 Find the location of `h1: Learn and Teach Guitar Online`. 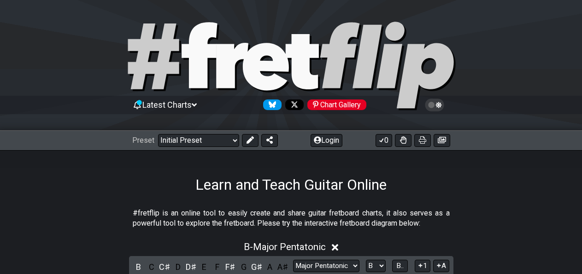

h1: Learn and Teach Guitar Online is located at coordinates (291, 185).